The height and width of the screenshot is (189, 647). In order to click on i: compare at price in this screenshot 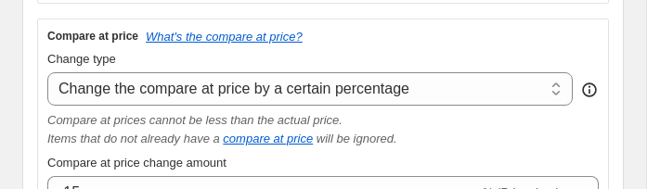, I will do `click(267, 138)`.